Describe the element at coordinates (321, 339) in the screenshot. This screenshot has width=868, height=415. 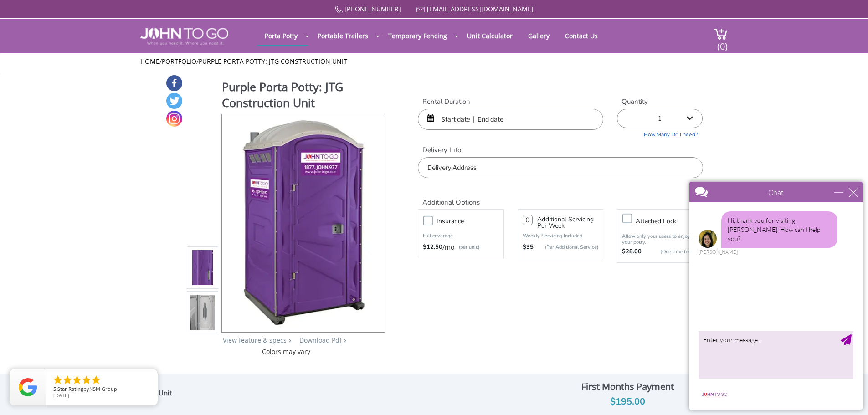
I see `a: Download Pdf` at that location.